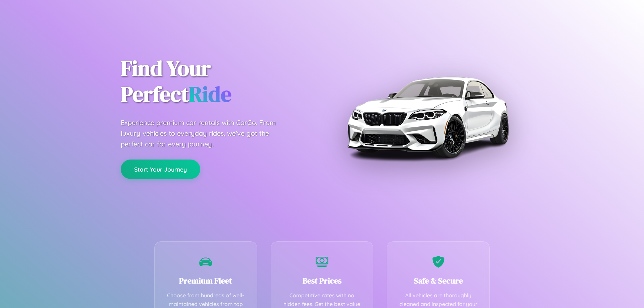 The height and width of the screenshot is (308, 644). What do you see at coordinates (322, 280) in the screenshot?
I see `h3: Best Prices` at bounding box center [322, 280].